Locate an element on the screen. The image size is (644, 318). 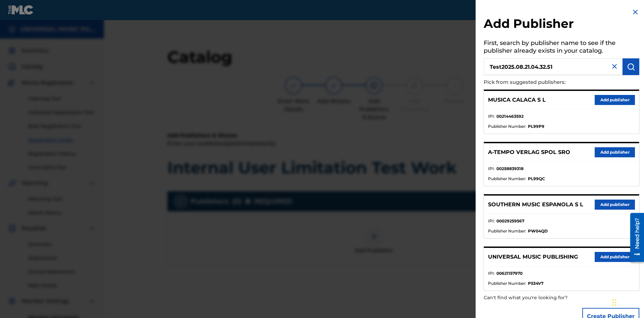
h5: First, search by publisher name to see if the publisher already exists in your catalog. is located at coordinates (562, 48).